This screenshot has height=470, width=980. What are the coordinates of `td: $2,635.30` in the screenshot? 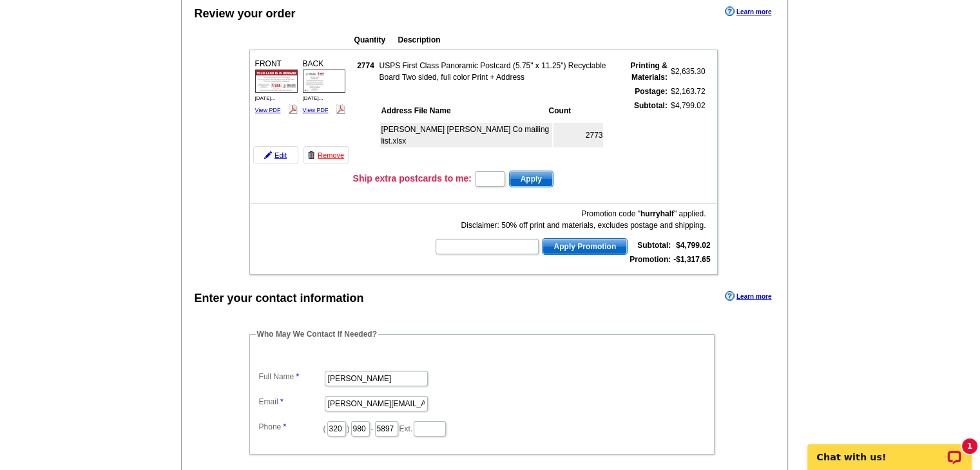 It's located at (688, 72).